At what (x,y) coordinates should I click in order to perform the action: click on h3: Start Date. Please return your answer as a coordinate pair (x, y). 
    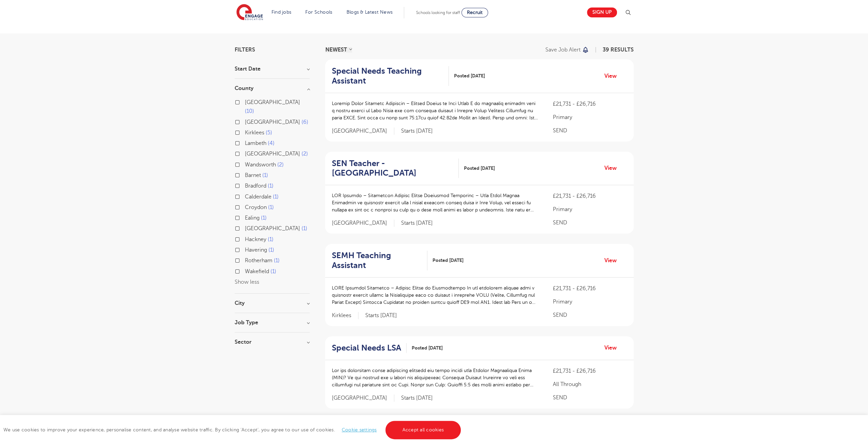
    Looking at the image, I should click on (272, 69).